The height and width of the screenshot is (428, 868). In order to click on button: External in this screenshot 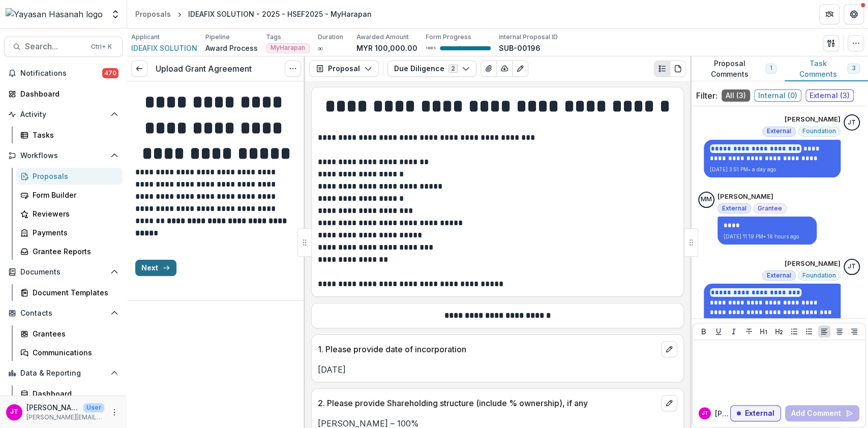, I will do `click(756, 413)`.